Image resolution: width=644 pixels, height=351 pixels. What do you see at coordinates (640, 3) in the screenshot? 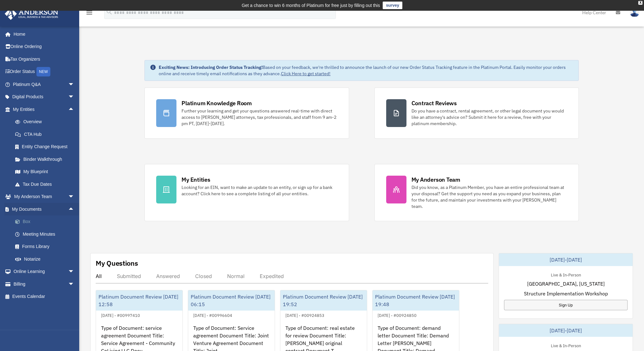
I see `div: close` at bounding box center [640, 3].